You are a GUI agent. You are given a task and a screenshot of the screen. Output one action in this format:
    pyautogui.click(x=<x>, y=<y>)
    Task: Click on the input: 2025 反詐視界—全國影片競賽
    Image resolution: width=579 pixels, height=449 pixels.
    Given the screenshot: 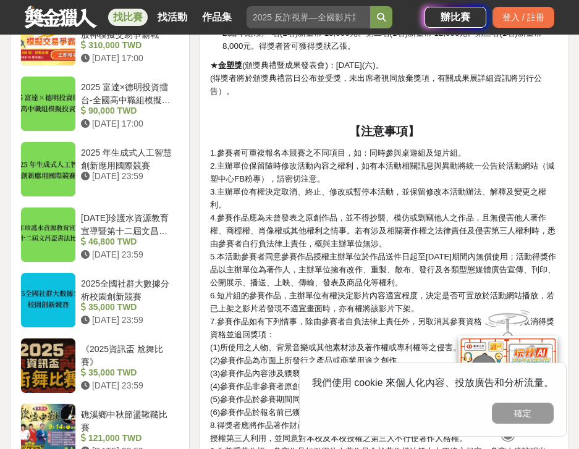 What is the action you would take?
    pyautogui.click(x=308, y=17)
    